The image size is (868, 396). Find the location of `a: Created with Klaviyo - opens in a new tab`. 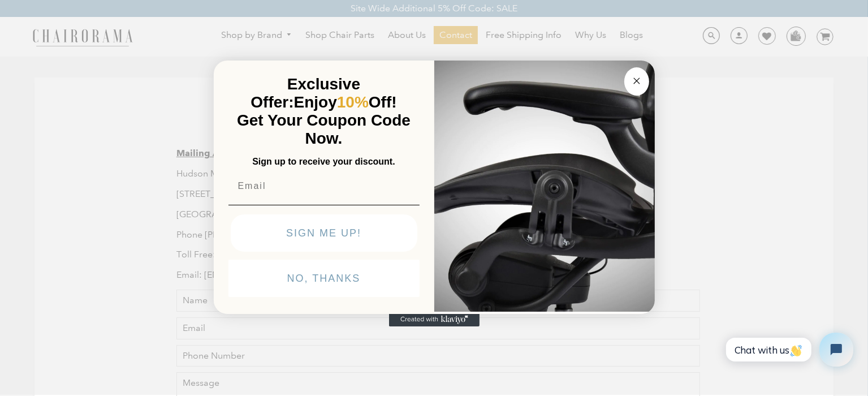

a: Created with Klaviyo - opens in a new tab is located at coordinates (434, 320).